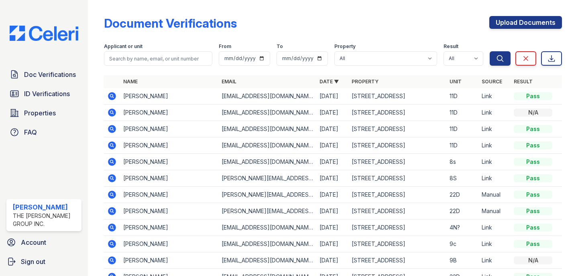  Describe the element at coordinates (525, 22) in the screenshot. I see `a: Upload Documents` at that location.